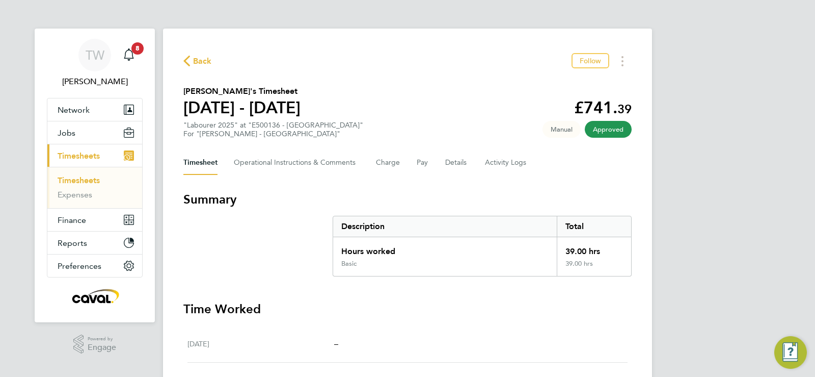 Image resolution: width=815 pixels, height=377 pixels. What do you see at coordinates (388, 163) in the screenshot?
I see `button: Charge` at bounding box center [388, 163].